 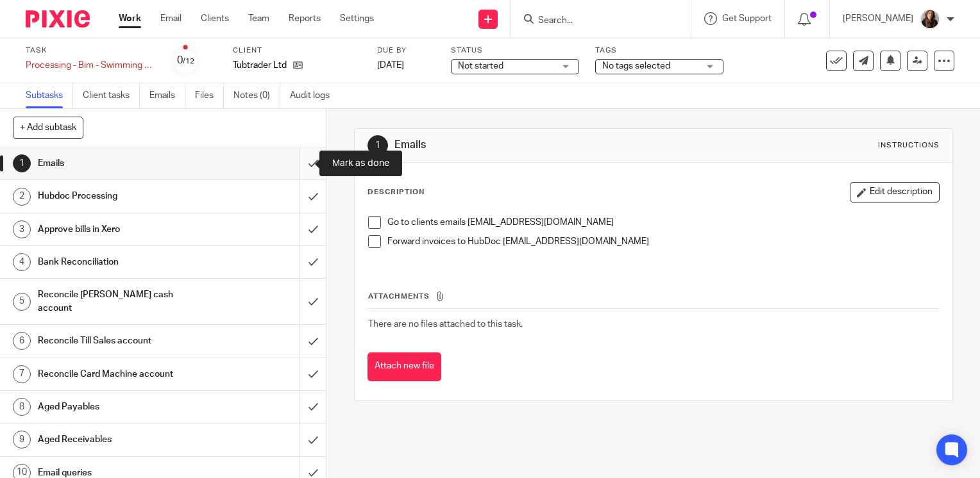 I want to click on a: Team, so click(x=258, y=18).